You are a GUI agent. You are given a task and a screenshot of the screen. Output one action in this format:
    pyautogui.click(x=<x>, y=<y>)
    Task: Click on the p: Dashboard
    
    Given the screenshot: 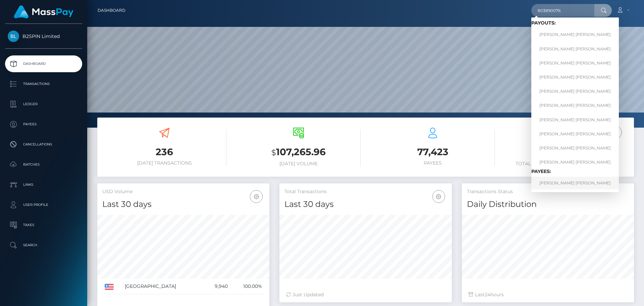 What is the action you would take?
    pyautogui.click(x=43, y=64)
    